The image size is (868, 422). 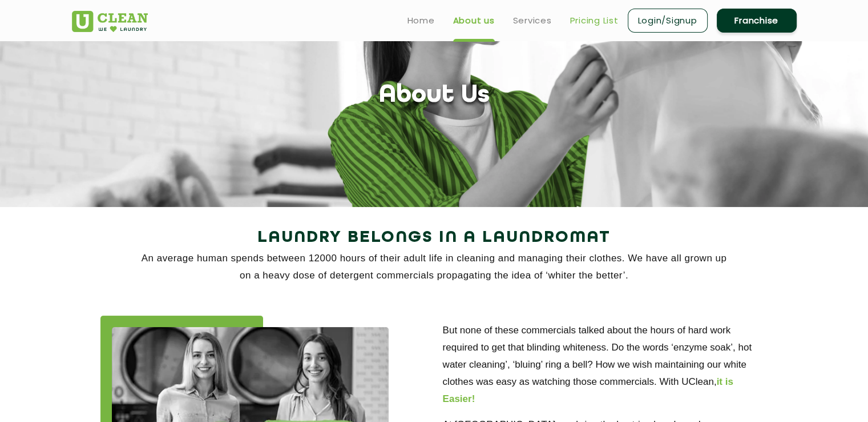 What do you see at coordinates (434, 267) in the screenshot?
I see `p: An average human spends between 12000 hours of their adult life in cleaning and managing their cl...` at bounding box center [434, 267].